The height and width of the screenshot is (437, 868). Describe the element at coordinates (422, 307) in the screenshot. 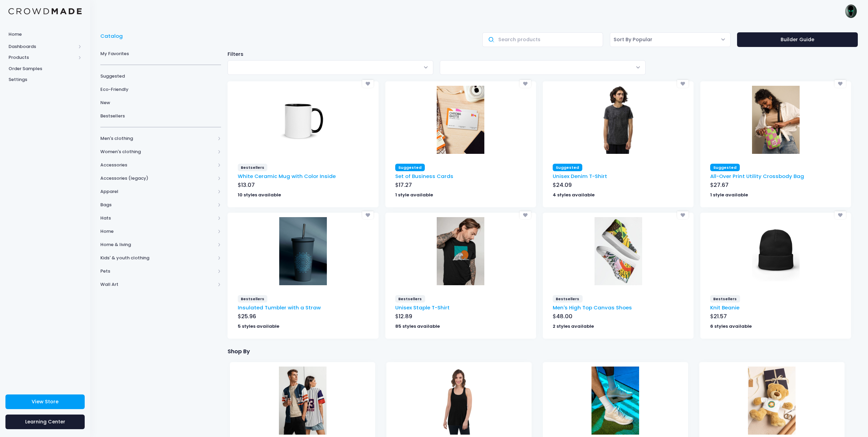

I see `a: Unisex Staple T-Shirt` at that location.